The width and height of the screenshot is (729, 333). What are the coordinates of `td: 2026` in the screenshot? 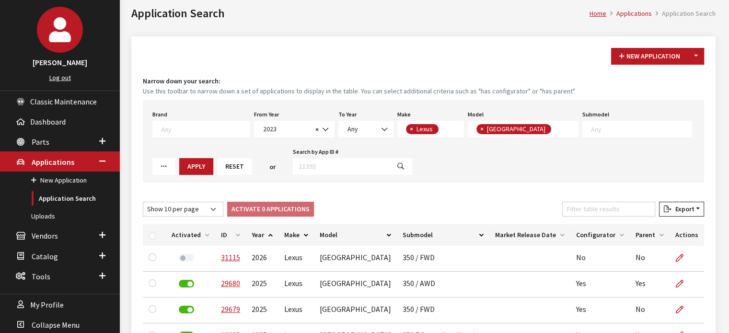 It's located at (262, 259).